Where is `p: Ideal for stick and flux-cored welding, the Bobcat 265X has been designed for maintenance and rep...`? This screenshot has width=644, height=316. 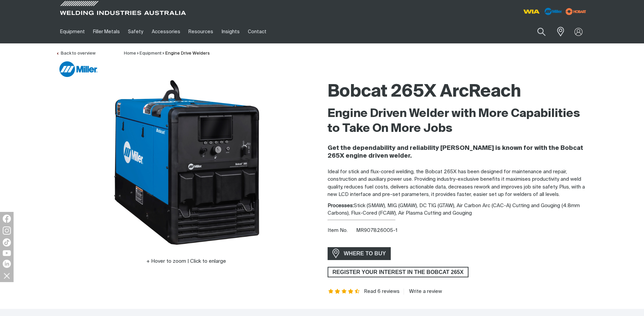 p: Ideal for stick and flux-cored welding, the Bobcat 265X has been designed for maintenance and rep... is located at coordinates (458, 183).